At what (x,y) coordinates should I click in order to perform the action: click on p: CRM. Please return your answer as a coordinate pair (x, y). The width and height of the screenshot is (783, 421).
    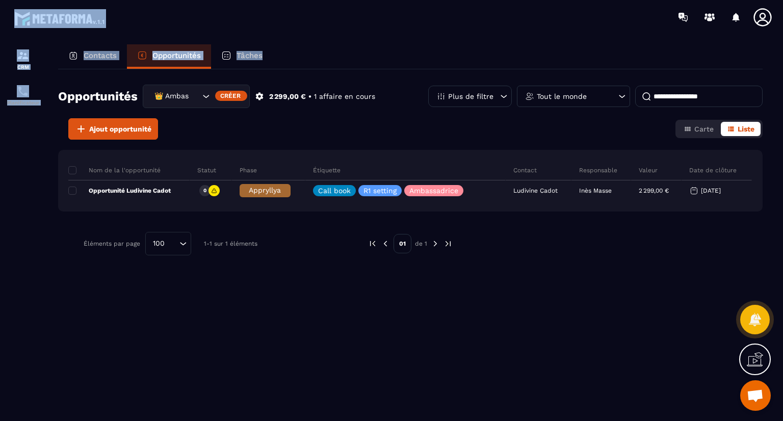
    Looking at the image, I should click on (23, 67).